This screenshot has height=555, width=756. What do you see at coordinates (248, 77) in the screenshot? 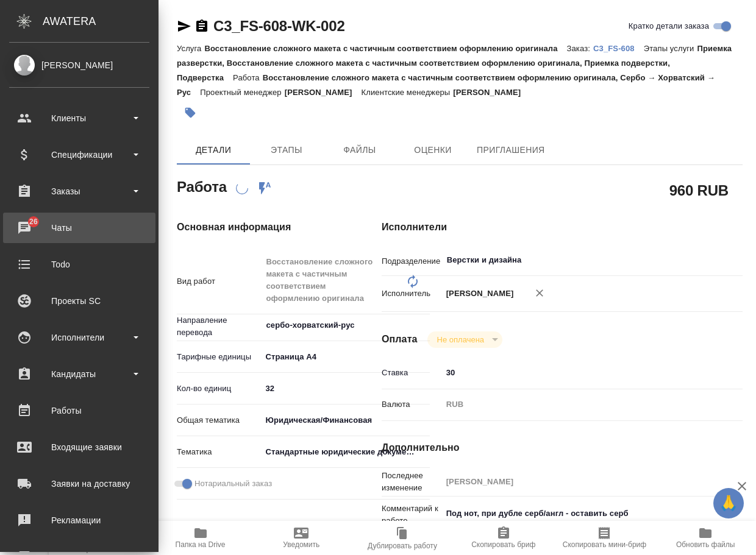
I see `p: Работа` at bounding box center [248, 77].